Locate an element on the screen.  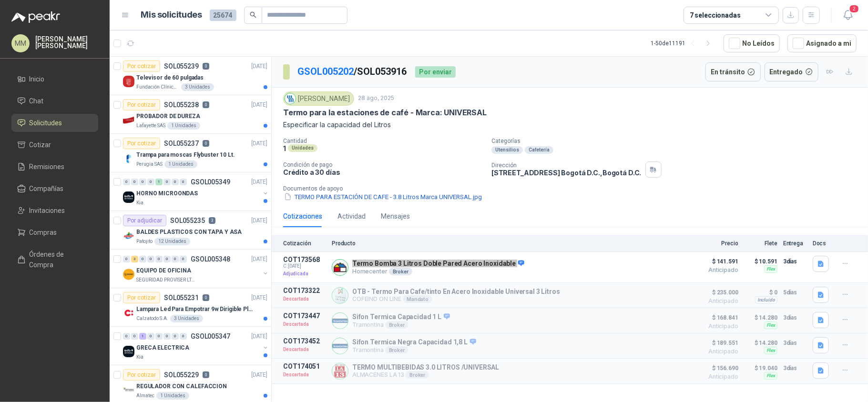
p: SOL055239 is located at coordinates (181, 66).